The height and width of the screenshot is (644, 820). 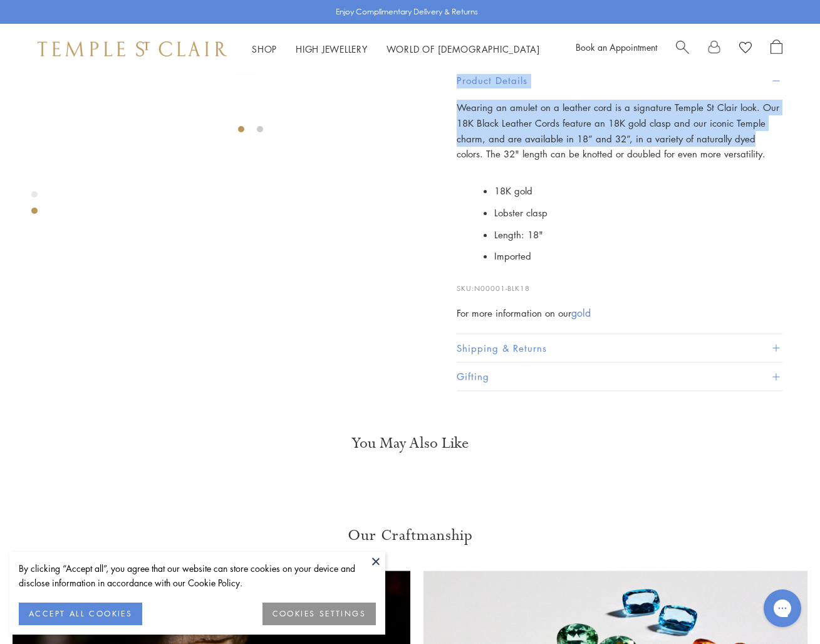 I want to click on button: Open gorgias live chat, so click(x=25, y=23).